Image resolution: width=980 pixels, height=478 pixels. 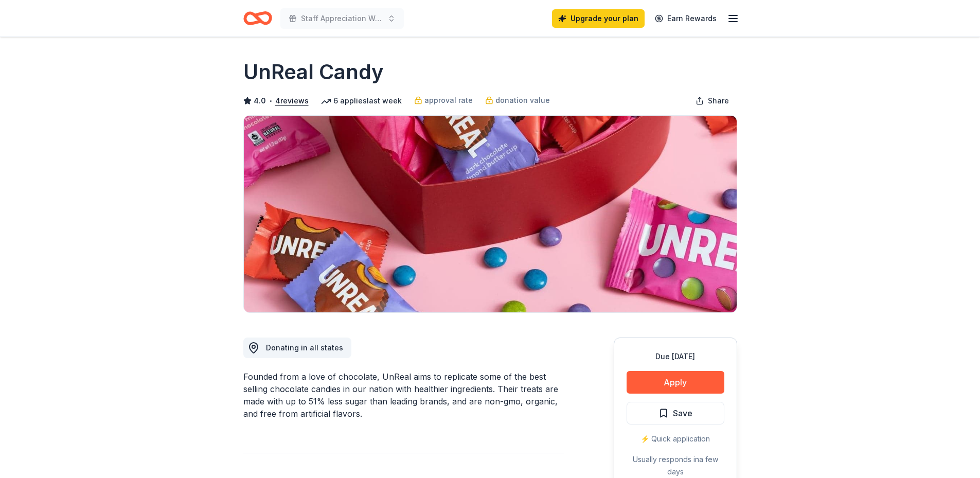 What do you see at coordinates (712, 101) in the screenshot?
I see `button: Share` at bounding box center [712, 101].